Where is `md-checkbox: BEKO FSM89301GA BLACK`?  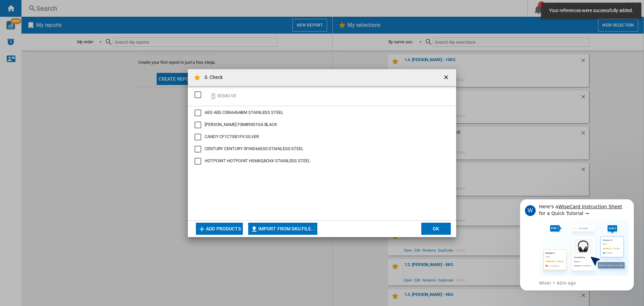 md-checkbox: BEKO FSM89301GA BLACK is located at coordinates (319, 125).